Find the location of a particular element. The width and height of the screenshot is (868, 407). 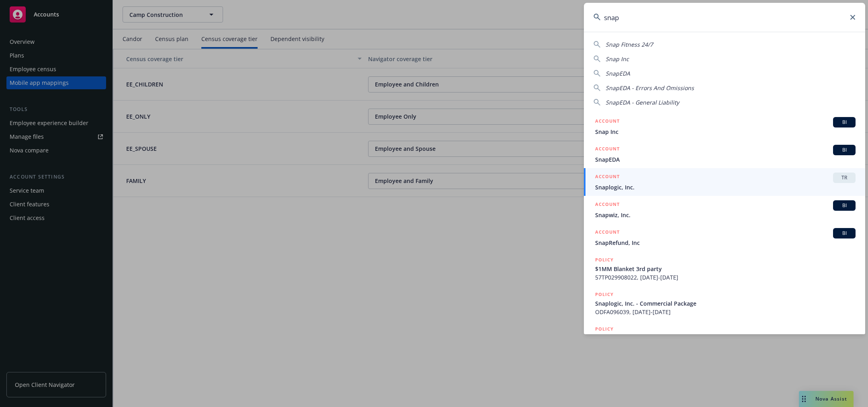

a: ACCOUNTBISnapwiz, Inc. is located at coordinates (725, 209).